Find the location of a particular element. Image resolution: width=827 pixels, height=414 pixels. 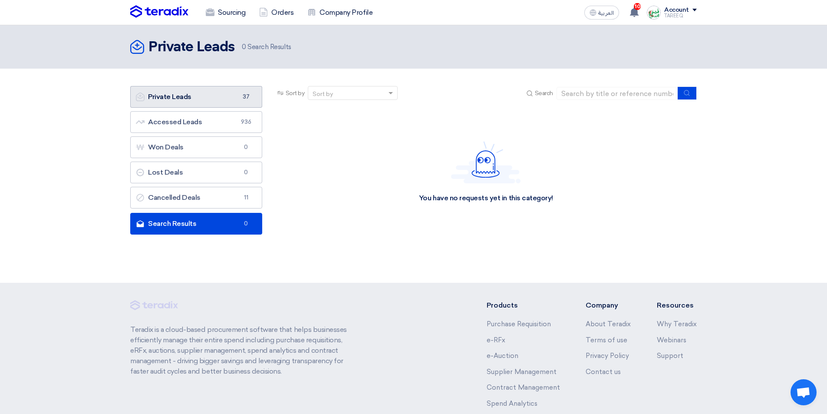

li: Resources is located at coordinates (677, 305).